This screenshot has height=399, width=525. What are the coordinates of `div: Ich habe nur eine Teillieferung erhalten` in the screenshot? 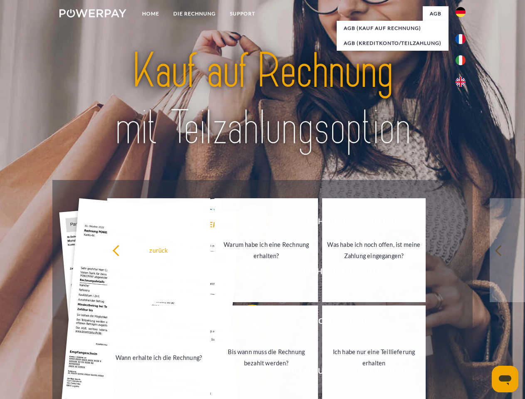 It's located at (373, 357).